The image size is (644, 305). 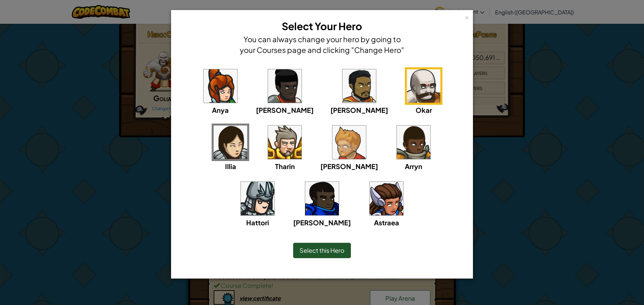 What do you see at coordinates (257, 222) in the screenshot?
I see `span: Hattori` at bounding box center [257, 222].